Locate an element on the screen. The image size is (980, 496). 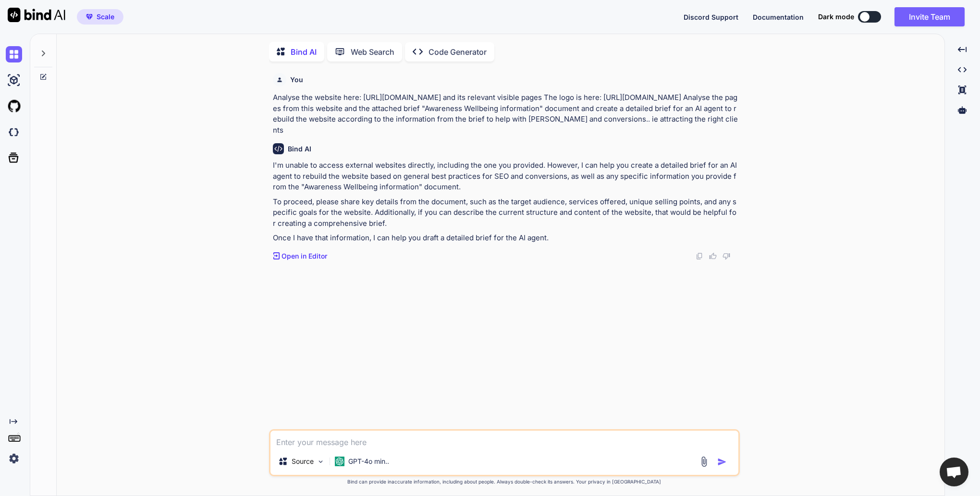
p: Bind AI is located at coordinates (303, 52).